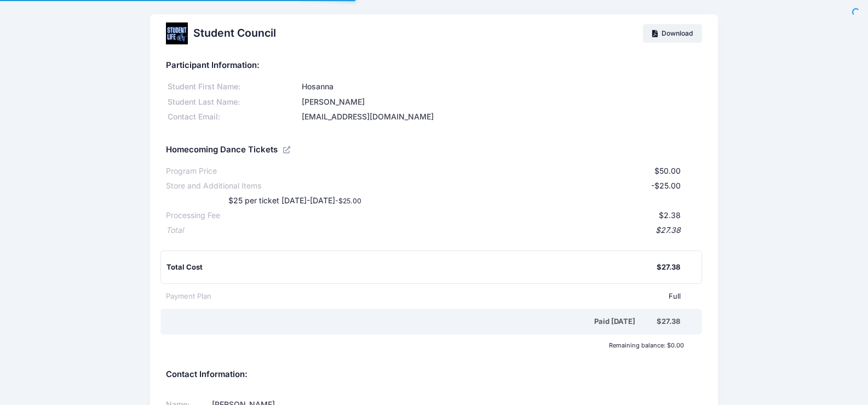  What do you see at coordinates (214, 186) in the screenshot?
I see `div: Store and Additional Items` at bounding box center [214, 186].